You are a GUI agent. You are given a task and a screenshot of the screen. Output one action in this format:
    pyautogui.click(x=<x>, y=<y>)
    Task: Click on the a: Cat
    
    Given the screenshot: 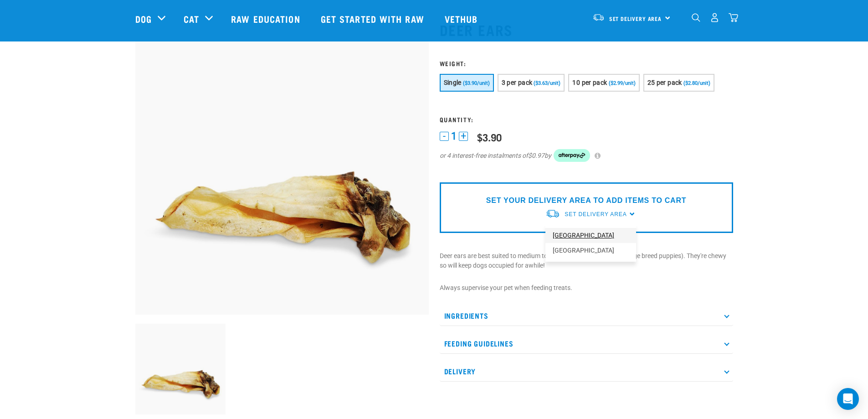 What is the action you would take?
    pyautogui.click(x=191, y=19)
    